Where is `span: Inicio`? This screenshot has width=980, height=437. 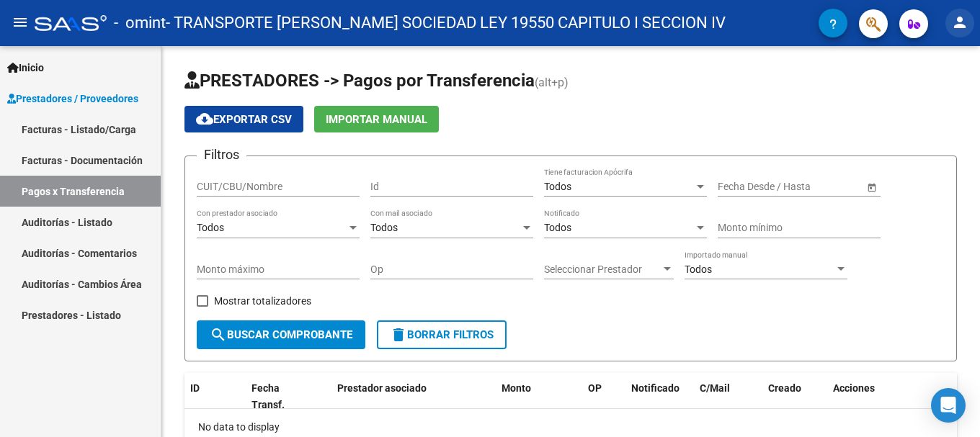
span: Inicio is located at coordinates (25, 68).